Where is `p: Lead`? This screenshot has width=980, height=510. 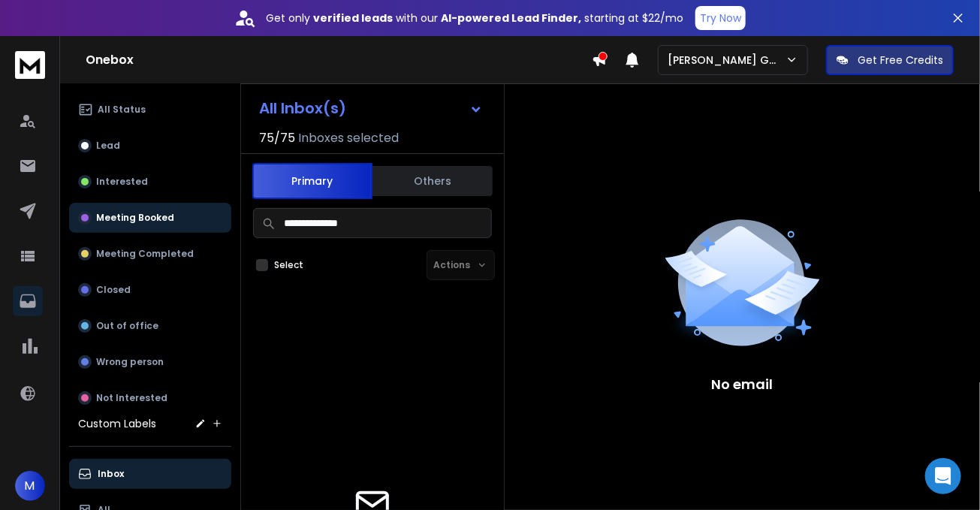
p: Lead is located at coordinates (108, 146).